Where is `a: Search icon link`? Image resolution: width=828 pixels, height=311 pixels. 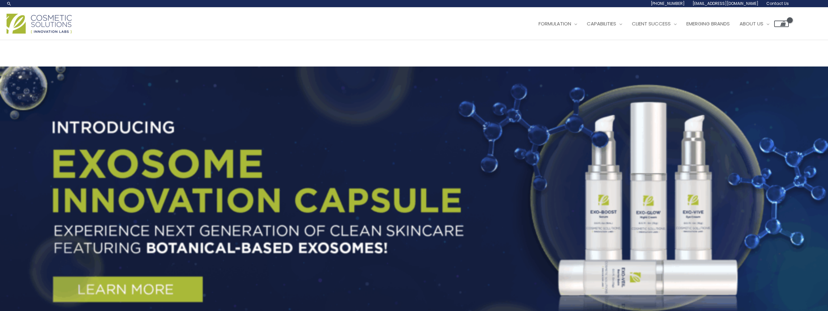 a: Search icon link is located at coordinates (9, 4).